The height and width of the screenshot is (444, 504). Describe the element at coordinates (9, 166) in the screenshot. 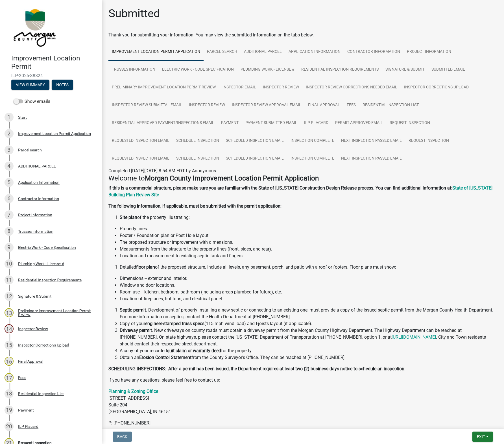

I see `div: 4` at that location.